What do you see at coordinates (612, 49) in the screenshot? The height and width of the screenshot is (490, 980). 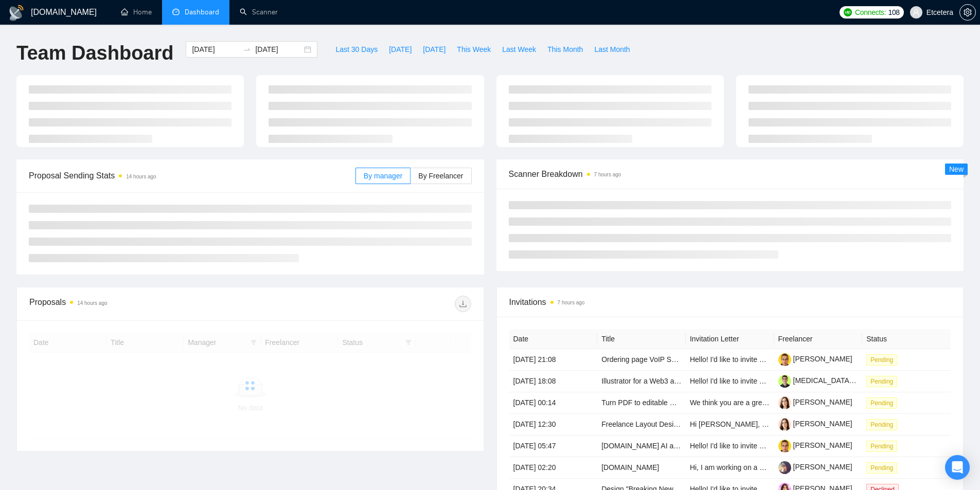 I see `button: Last Month` at bounding box center [612, 49].